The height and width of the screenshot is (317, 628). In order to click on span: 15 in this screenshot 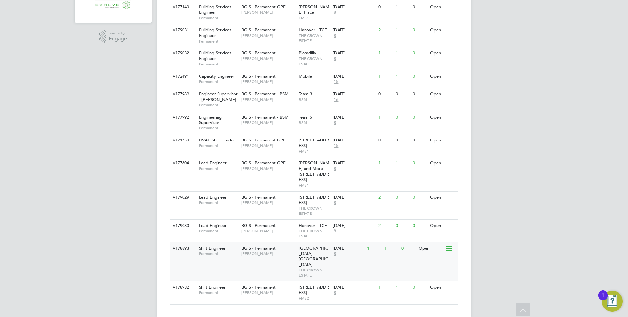, I will do `click(336, 146)`.